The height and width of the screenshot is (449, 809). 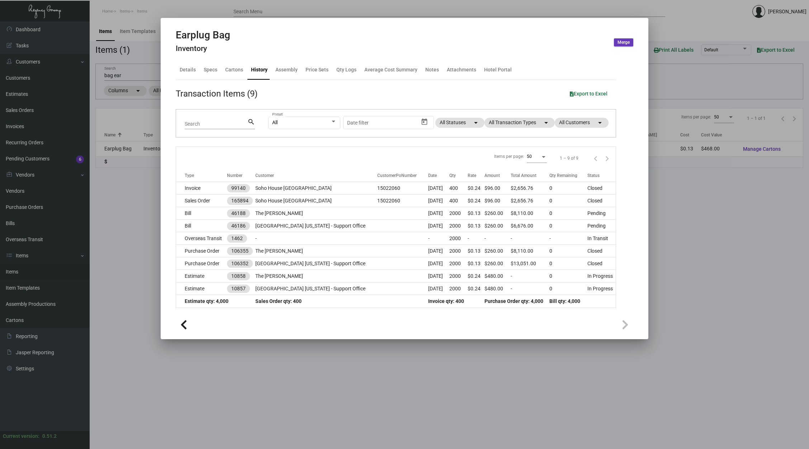 I want to click on mat-chip: 10858, so click(x=239, y=276).